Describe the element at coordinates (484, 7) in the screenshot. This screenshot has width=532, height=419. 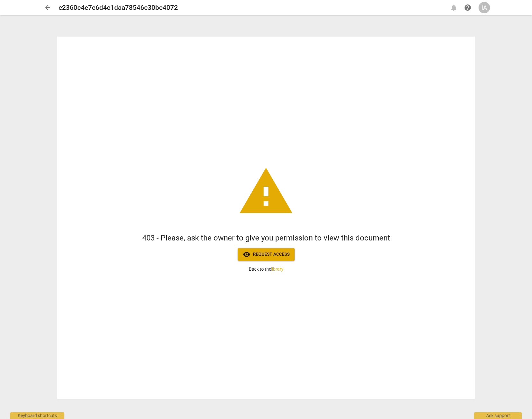
I see `div: IA` at that location.